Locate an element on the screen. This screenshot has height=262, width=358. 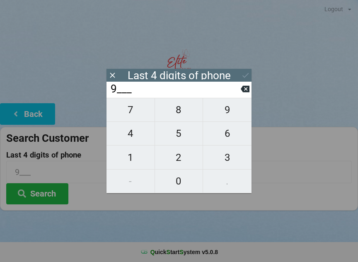
span: 7 is located at coordinates (131, 110).